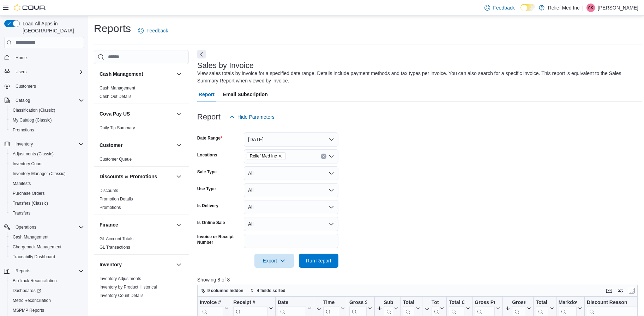 The height and width of the screenshot is (316, 644). Describe the element at coordinates (47, 257) in the screenshot. I see `button: Traceabilty Dashboard` at that location.